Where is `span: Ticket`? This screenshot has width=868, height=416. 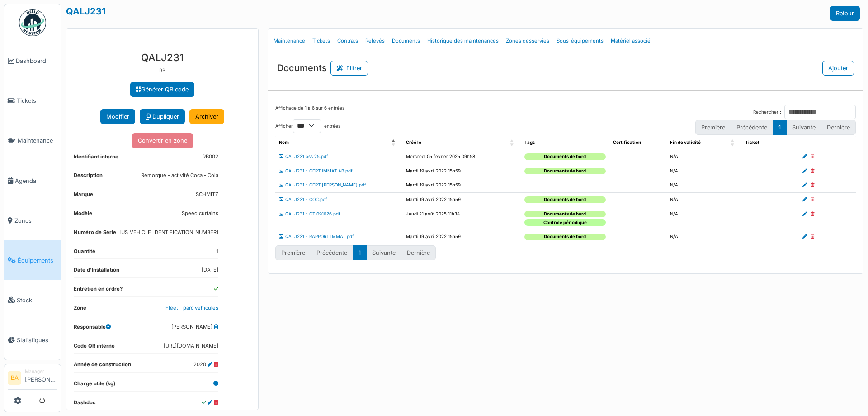
span: Ticket is located at coordinates (752, 142).